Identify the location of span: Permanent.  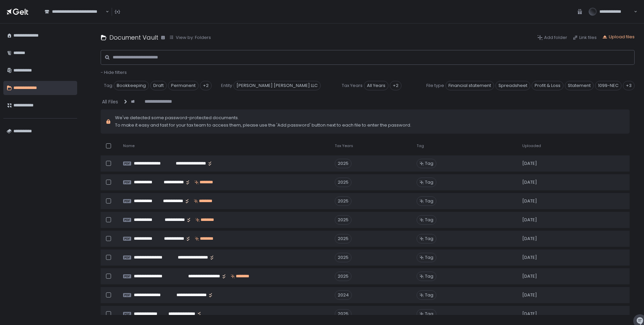
(183, 86).